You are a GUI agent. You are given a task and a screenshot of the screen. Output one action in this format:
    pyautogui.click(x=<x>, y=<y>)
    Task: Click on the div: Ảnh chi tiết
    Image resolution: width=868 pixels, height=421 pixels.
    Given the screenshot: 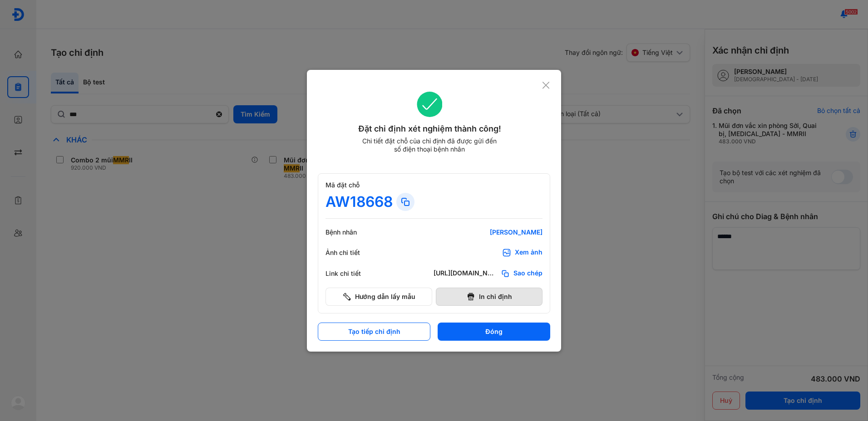 What is the action you would take?
    pyautogui.click(x=353, y=253)
    